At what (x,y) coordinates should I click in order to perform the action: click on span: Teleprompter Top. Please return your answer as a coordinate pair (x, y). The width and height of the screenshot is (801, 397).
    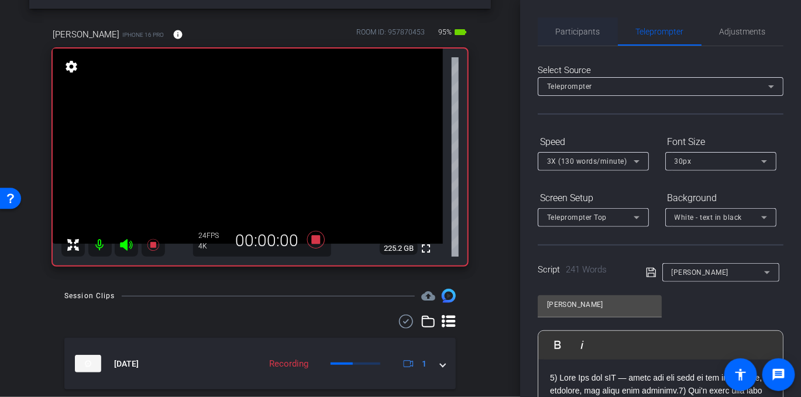
    Looking at the image, I should click on (577, 218).